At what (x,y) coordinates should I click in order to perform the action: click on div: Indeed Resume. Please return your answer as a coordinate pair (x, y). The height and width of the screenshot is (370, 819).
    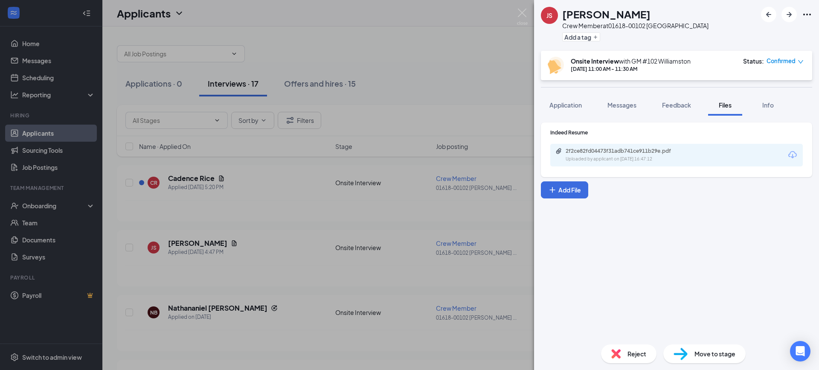
    Looking at the image, I should click on (676, 132).